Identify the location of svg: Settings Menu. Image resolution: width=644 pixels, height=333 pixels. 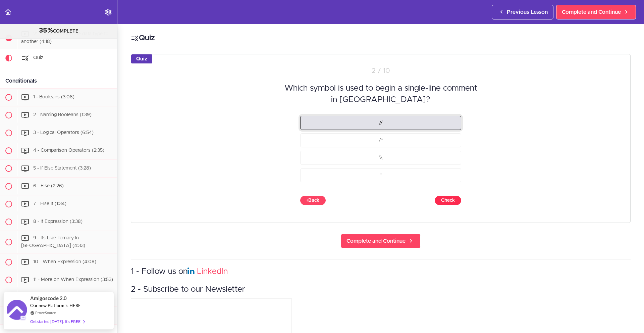
(108, 12).